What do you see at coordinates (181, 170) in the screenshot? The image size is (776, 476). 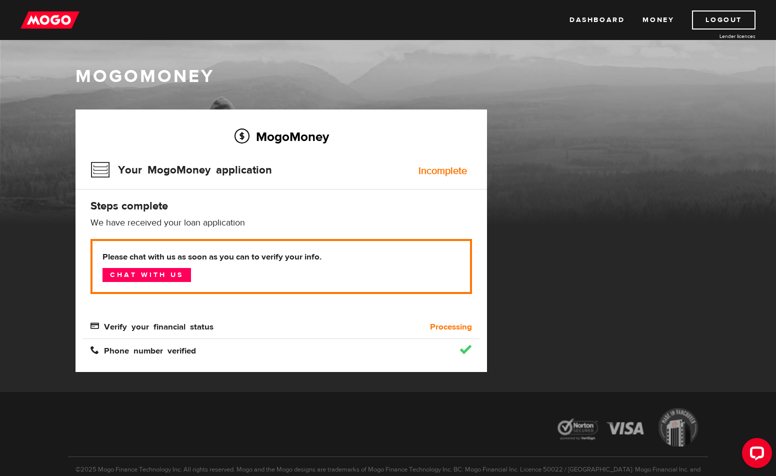 I see `h3: Your MogoMoney application` at bounding box center [181, 170].